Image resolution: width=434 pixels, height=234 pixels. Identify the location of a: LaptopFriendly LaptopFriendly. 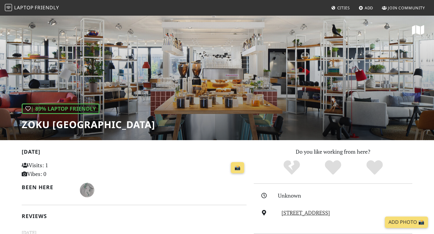
(32, 8).